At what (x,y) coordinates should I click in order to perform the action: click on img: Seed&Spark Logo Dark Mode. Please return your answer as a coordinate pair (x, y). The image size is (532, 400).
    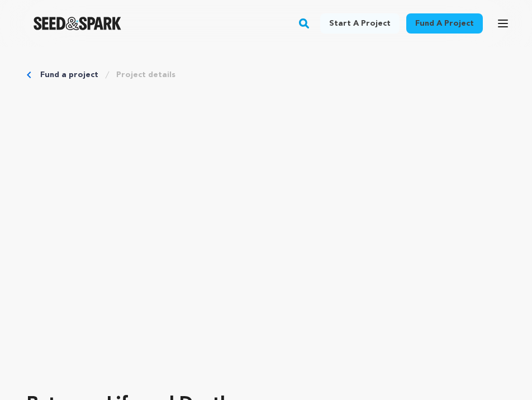
    Looking at the image, I should click on (78, 23).